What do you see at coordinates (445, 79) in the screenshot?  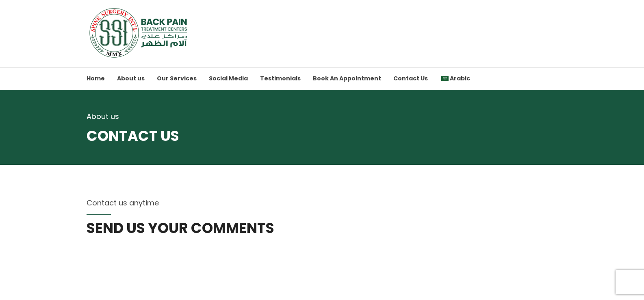 I see `img: Arabic` at bounding box center [445, 79].